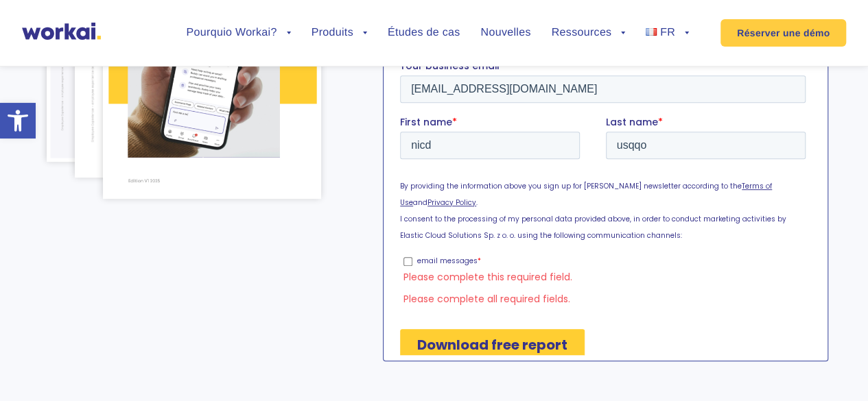 Image resolution: width=868 pixels, height=401 pixels. Describe the element at coordinates (239, 33) in the screenshot. I see `a: Pourquio Workai?` at that location.